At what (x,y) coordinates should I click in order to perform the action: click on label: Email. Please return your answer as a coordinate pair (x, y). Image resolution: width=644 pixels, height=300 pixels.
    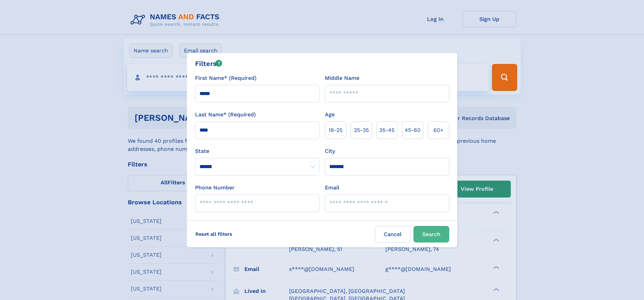
    Looking at the image, I should click on (332, 187).